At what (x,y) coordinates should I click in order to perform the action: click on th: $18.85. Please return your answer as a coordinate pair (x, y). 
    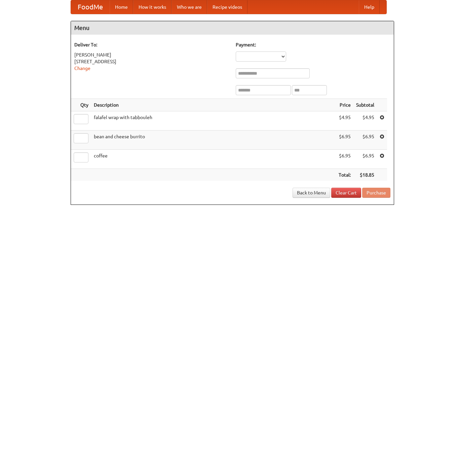
    Looking at the image, I should click on (365, 175).